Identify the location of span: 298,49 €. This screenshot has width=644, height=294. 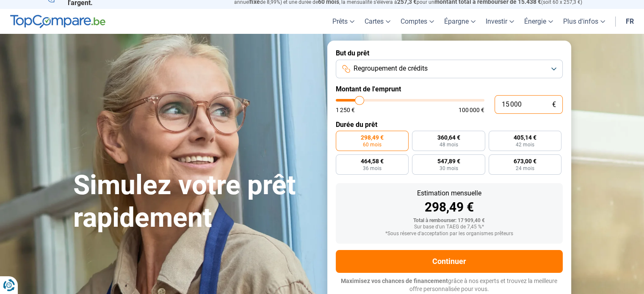
(372, 137).